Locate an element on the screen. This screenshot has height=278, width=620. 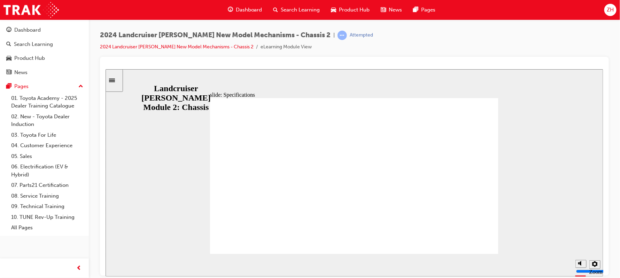
a: News is located at coordinates (44, 72).